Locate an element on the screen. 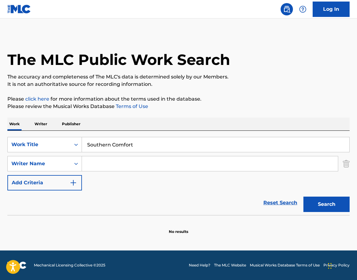 The width and height of the screenshot is (357, 280). p: The accuracy and completeness of The MLC's data is determined solely by our Members. is located at coordinates (178, 77).